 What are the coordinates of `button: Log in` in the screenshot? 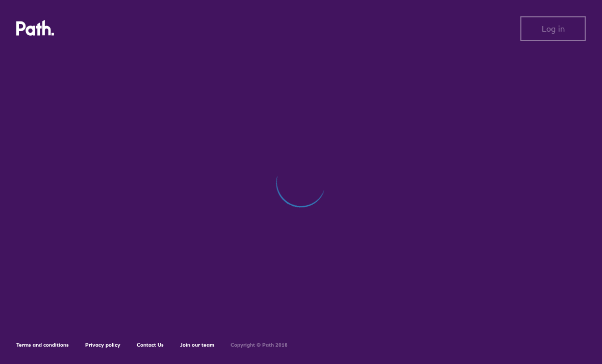 It's located at (553, 28).